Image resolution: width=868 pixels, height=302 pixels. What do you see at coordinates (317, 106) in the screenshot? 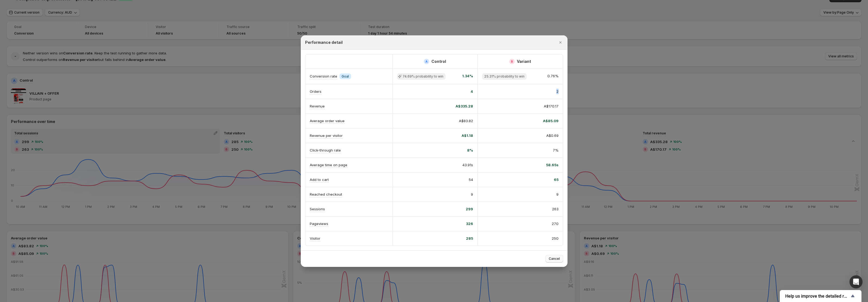
I see `p: Revenue` at bounding box center [317, 106].